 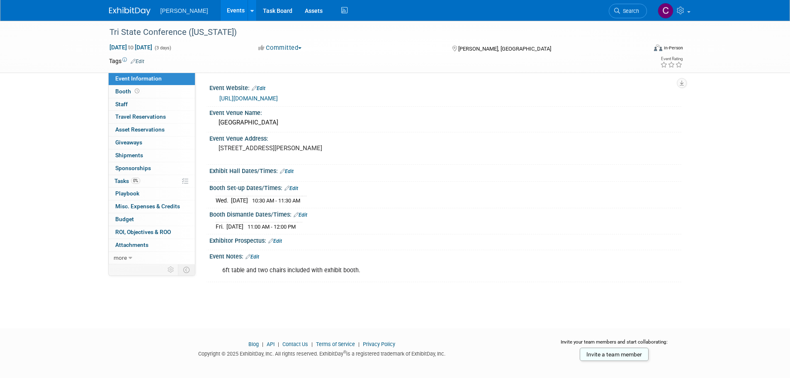 What do you see at coordinates (445, 255) in the screenshot?
I see `div: Event Notes:` at bounding box center [445, 255].